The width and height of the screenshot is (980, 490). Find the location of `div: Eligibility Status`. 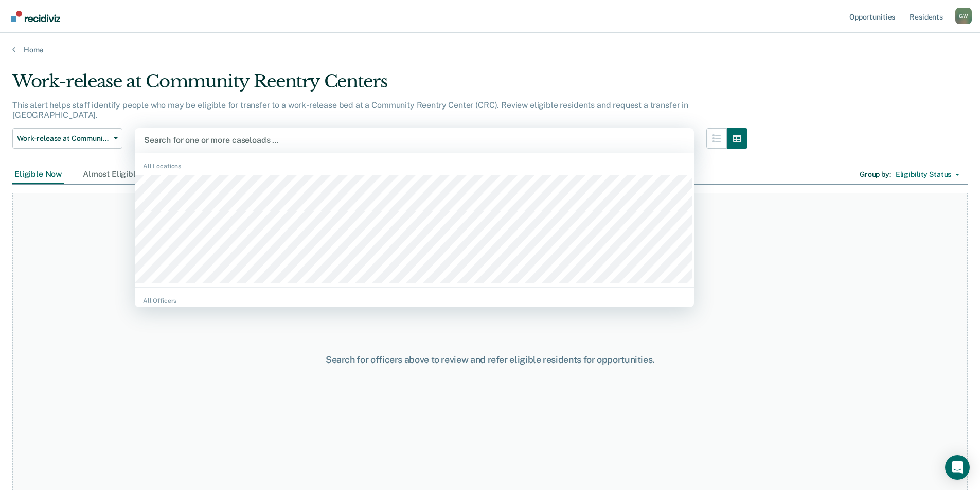

div: Eligibility Status is located at coordinates (924, 174).